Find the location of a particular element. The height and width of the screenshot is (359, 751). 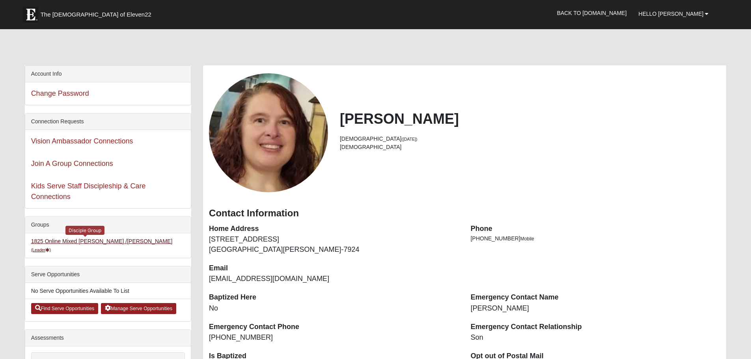

a: View Fullsize Photo is located at coordinates (269, 133).